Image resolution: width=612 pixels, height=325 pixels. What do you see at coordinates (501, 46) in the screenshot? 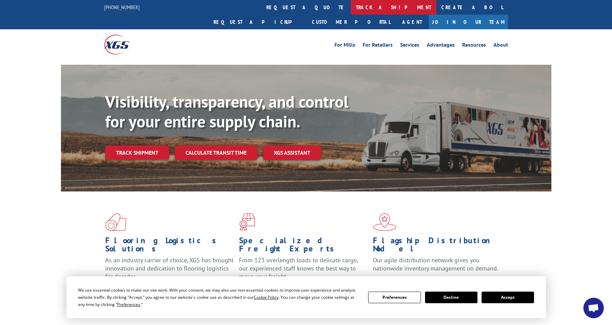
I see `a: About` at bounding box center [501, 46].